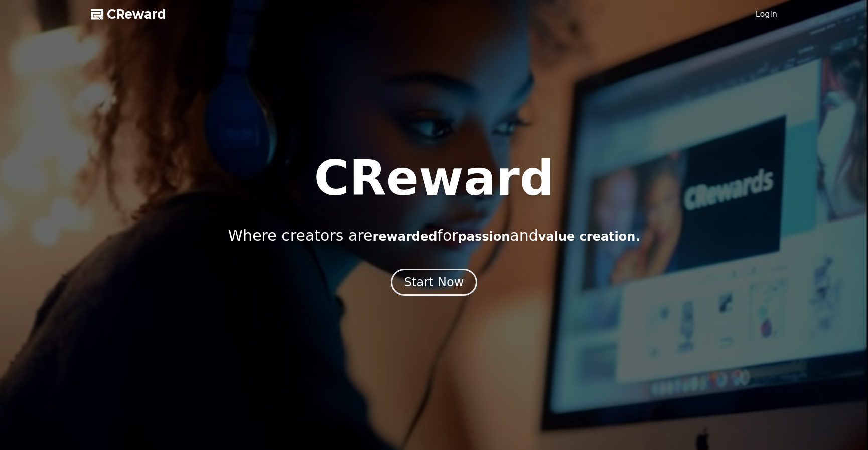 The width and height of the screenshot is (868, 450). Describe the element at coordinates (433, 236) in the screenshot. I see `p: Where creators are for and` at that location.